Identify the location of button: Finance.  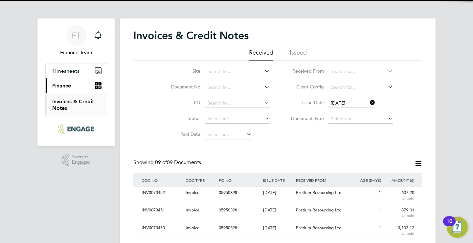
(76, 85).